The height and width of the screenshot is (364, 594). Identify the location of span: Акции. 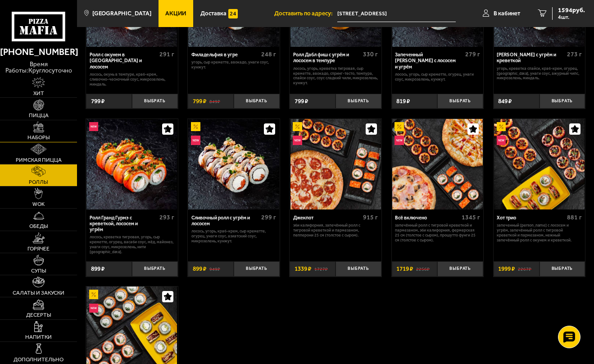
(176, 13).